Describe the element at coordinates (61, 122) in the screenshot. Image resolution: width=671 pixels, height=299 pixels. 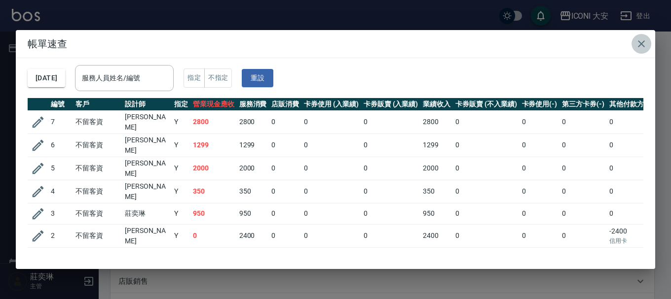
I see `td: 7` at that location.